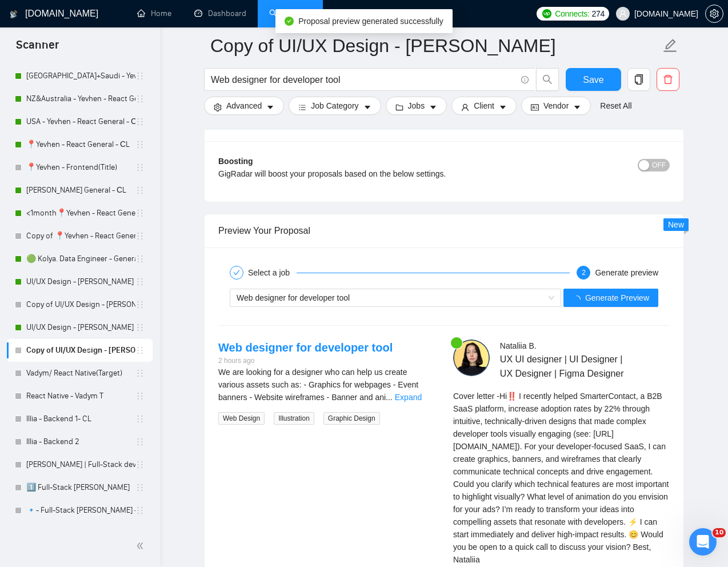 The height and width of the screenshot is (567, 728). Describe the element at coordinates (334, 106) in the screenshot. I see `button: barsJob Categorycaret-down` at that location.